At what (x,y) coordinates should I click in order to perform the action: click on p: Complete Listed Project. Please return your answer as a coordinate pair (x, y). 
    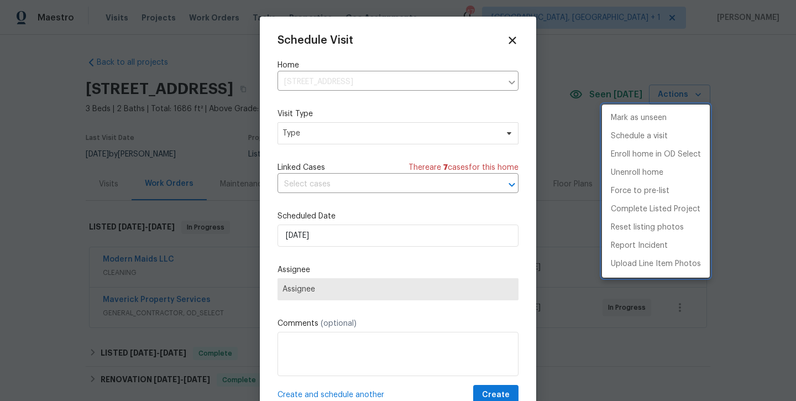
    Looking at the image, I should click on (656, 209).